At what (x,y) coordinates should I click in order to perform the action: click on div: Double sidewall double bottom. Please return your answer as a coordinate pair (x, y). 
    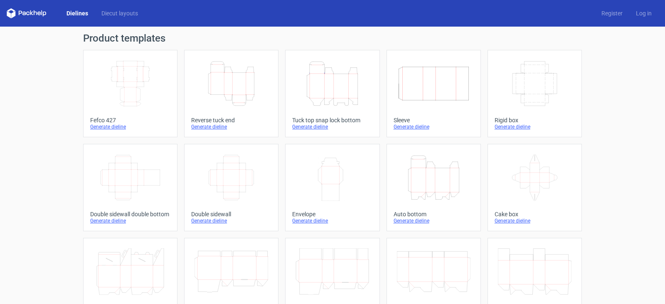
    Looking at the image, I should click on (130, 214).